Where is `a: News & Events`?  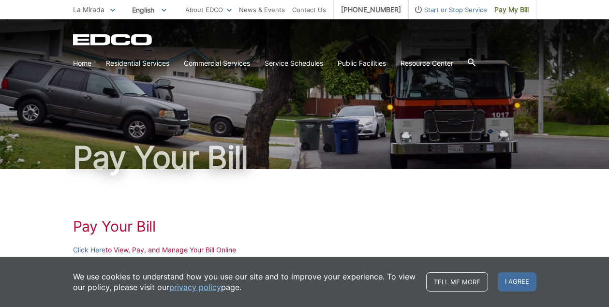
a: News & Events is located at coordinates (262, 10).